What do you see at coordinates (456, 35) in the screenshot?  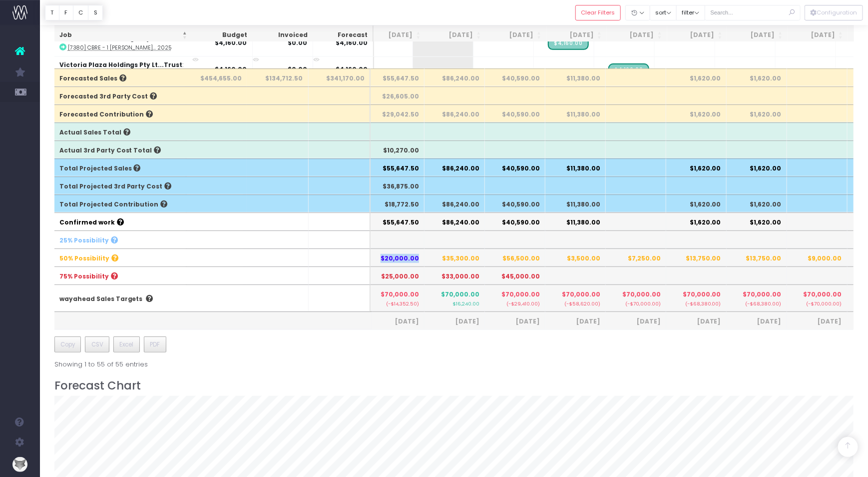 I see `th: Oct 25: activate to sort column ascending` at bounding box center [456, 35].